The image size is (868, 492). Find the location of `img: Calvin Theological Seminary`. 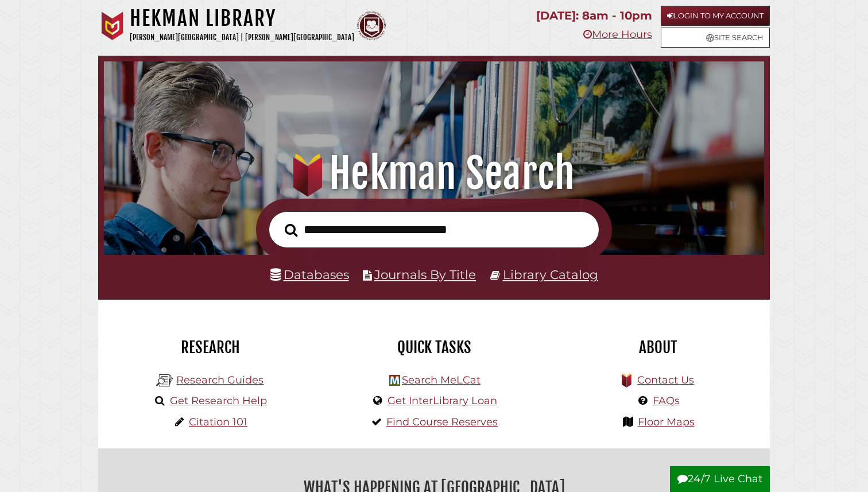

img: Calvin Theological Seminary is located at coordinates (371, 26).